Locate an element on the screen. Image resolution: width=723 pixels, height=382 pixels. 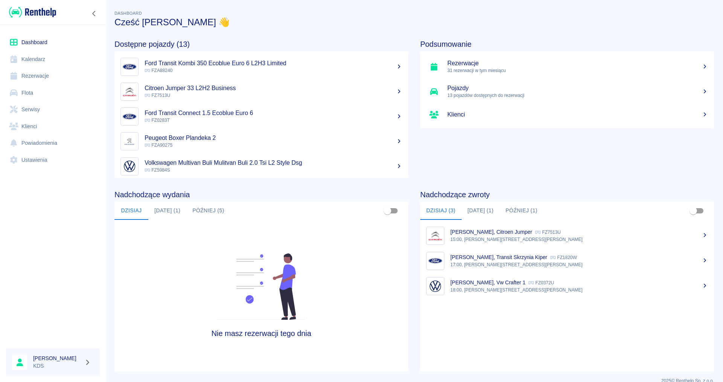
h4: Dostępne pojazdy (13) is located at coordinates (262, 44).